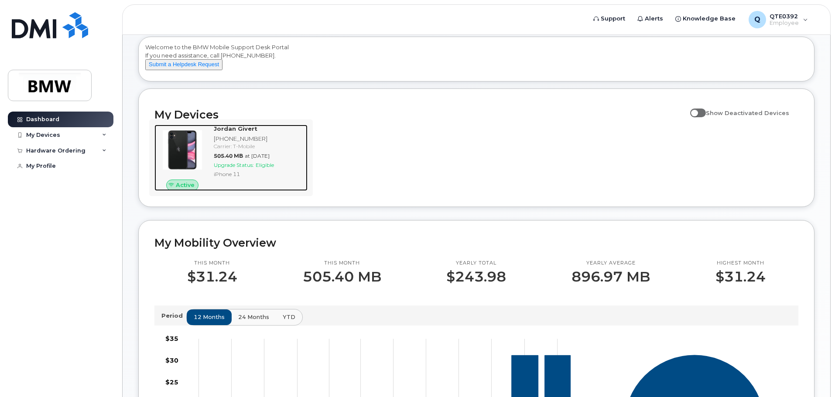 The height and width of the screenshot is (397, 835). Describe the element at coordinates (253, 317) in the screenshot. I see `span: 24 months` at that location.